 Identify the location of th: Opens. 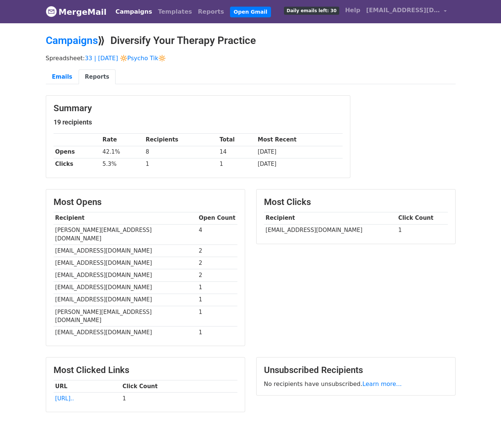
(77, 152).